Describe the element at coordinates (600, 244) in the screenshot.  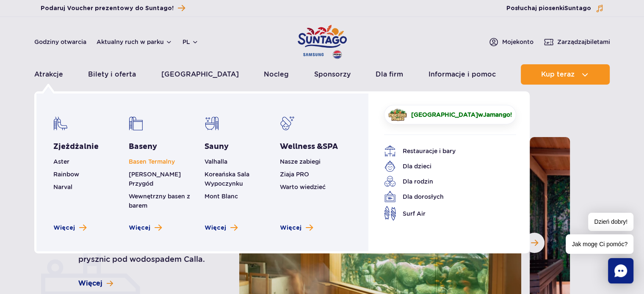
I see `span: Jak mogę Ci pomóc?` at that location.